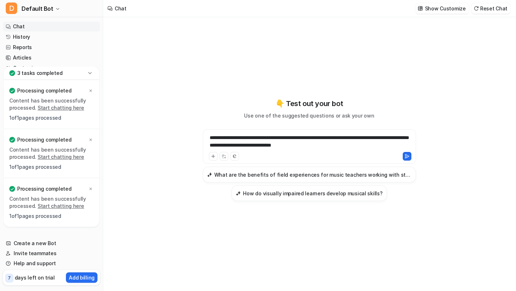  What do you see at coordinates (51, 243) in the screenshot?
I see `a: Create a new Bot` at bounding box center [51, 243].